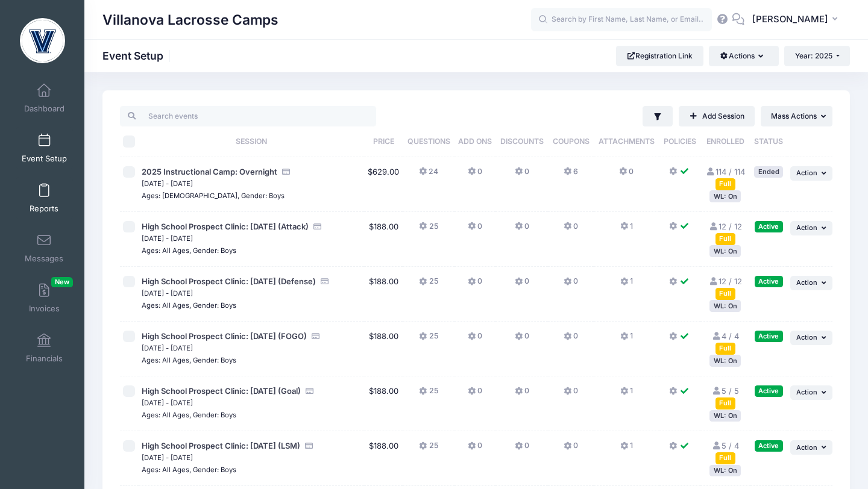 The width and height of the screenshot is (868, 489). Describe the element at coordinates (44, 209) in the screenshot. I see `span: Reports` at that location.